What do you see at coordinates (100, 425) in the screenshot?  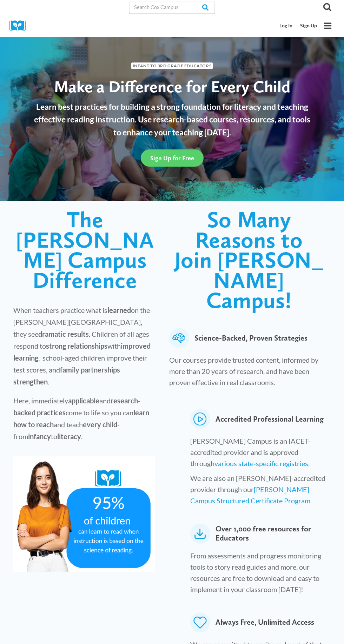 I see `strong: every child` at bounding box center [100, 425].